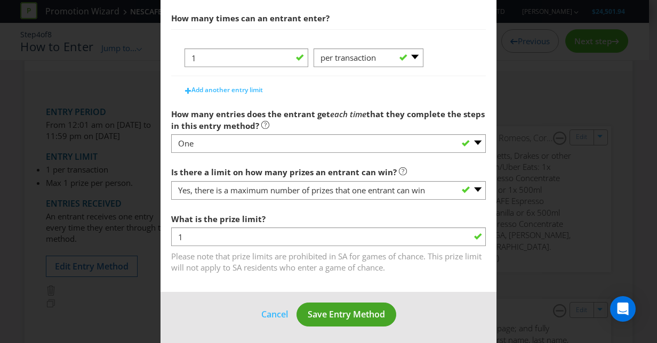 Image resolution: width=657 pixels, height=343 pixels. What do you see at coordinates (346, 314) in the screenshot?
I see `button: Save Entry Method` at bounding box center [346, 314].